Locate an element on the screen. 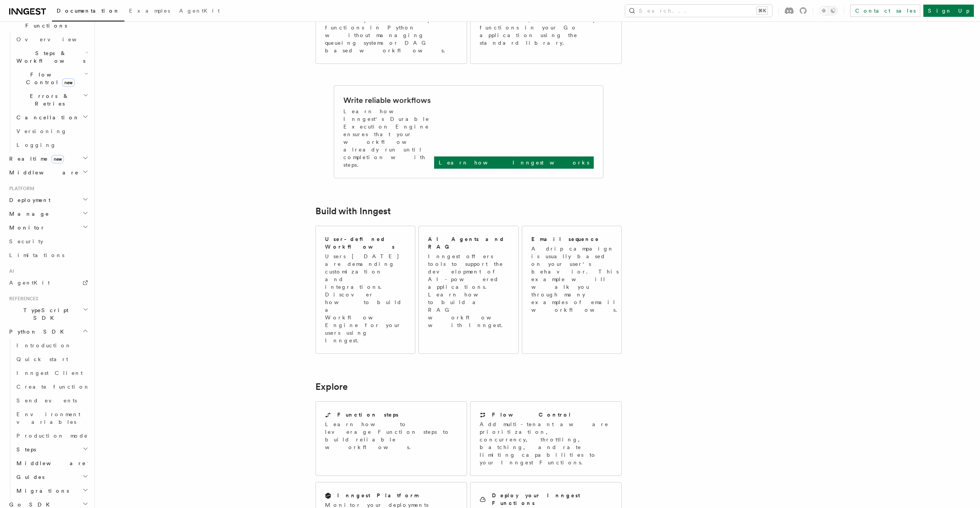 Image resolution: width=980 pixels, height=508 pixels. a: Environment variables is located at coordinates (52, 418).